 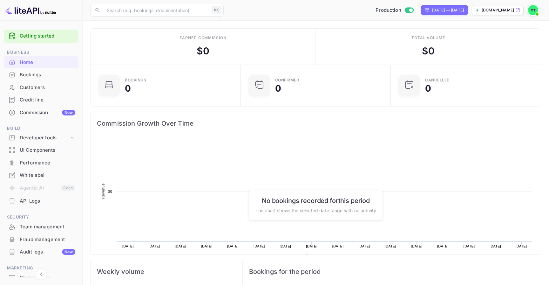 I want to click on a: Performance, so click(x=41, y=162).